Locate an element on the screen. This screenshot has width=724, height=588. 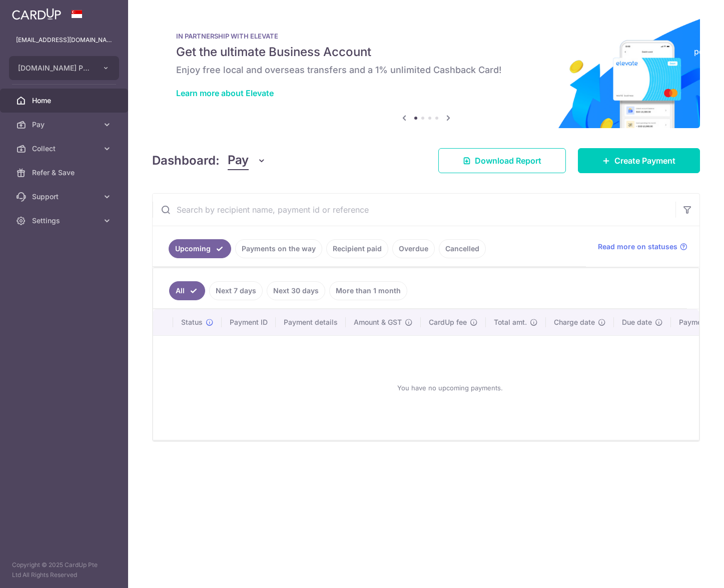
button: Pay is located at coordinates (247, 161).